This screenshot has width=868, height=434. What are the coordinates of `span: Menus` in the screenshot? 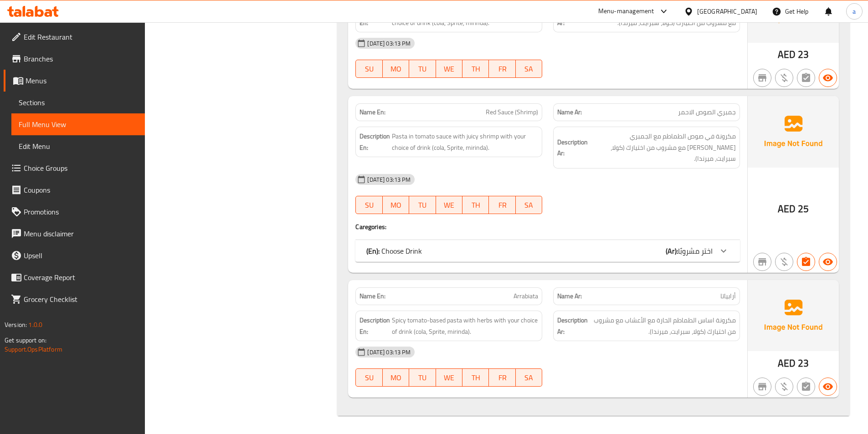 It's located at (82, 80).